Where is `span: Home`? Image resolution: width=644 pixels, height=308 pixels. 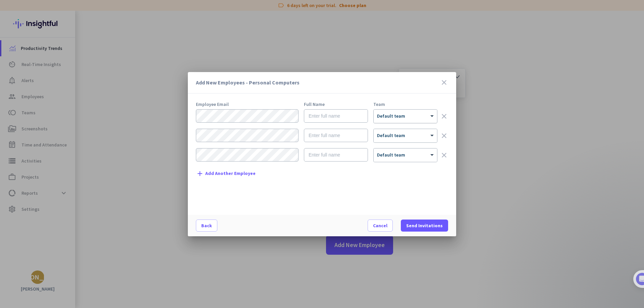
span: Home is located at coordinates (17, 228).